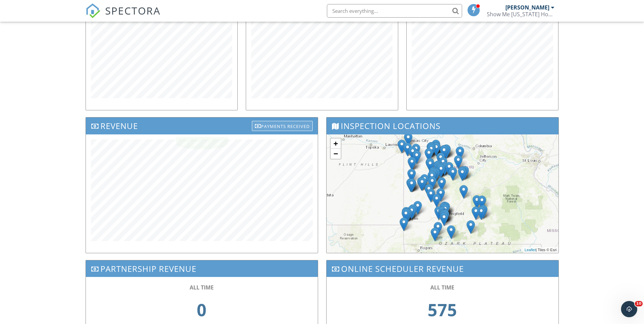 The height and width of the screenshot is (324, 644). I want to click on input: Search everything..., so click(394, 11).